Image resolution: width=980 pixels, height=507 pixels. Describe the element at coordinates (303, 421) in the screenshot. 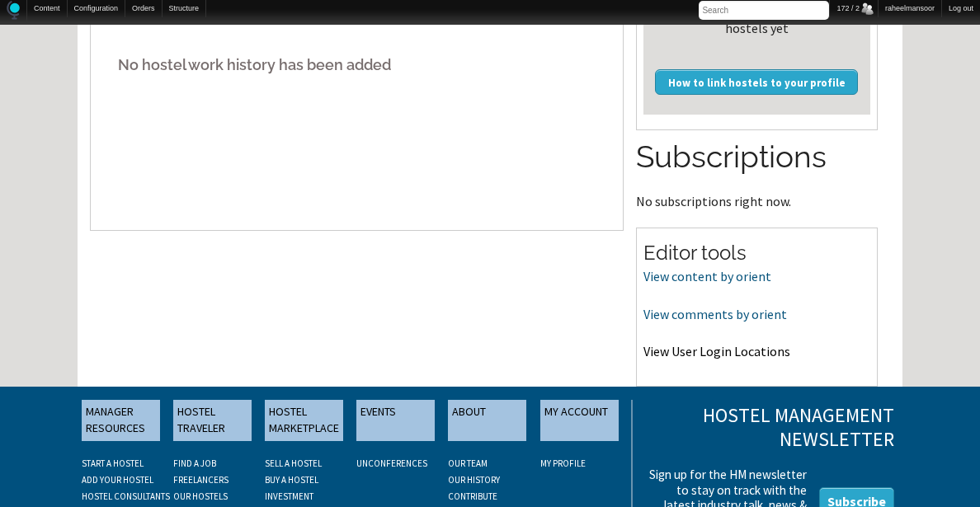

I see `a: HOSTEL MARKETPLACE` at that location.